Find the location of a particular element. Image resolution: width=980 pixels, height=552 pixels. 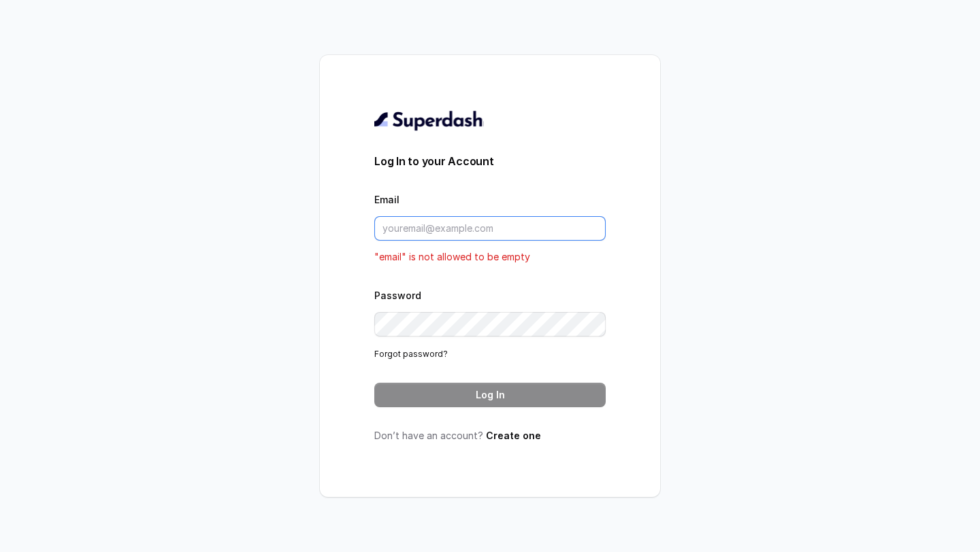

p: "email" is not allowed to be empty is located at coordinates (490, 257).